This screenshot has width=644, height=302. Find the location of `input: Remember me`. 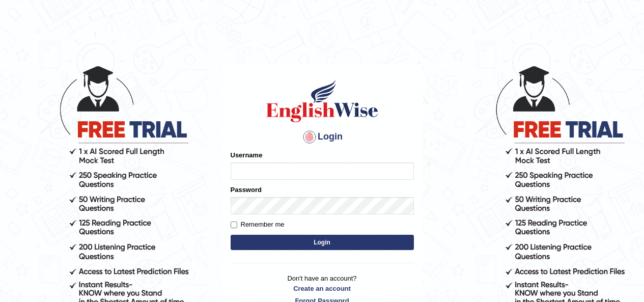

input: Remember me is located at coordinates (234, 225).